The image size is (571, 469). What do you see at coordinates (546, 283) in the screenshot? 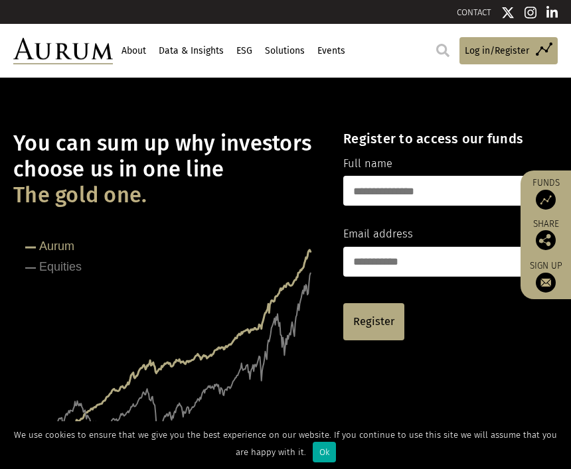
I see `img: Sign up to our newsletter` at bounding box center [546, 283].